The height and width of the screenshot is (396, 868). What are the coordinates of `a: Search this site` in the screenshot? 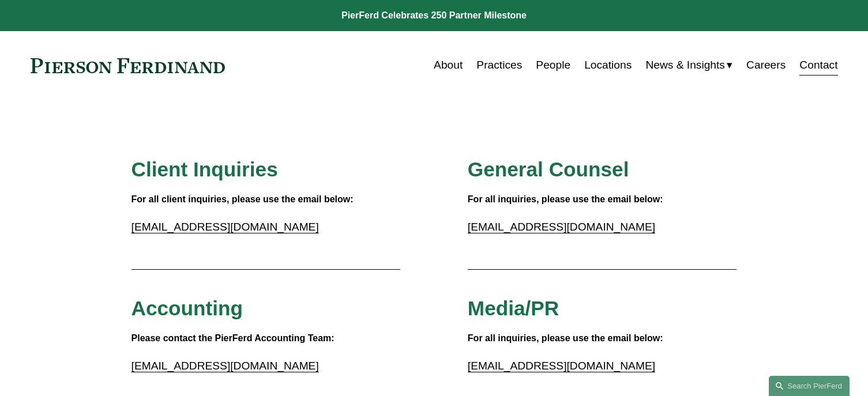 It's located at (809, 386).